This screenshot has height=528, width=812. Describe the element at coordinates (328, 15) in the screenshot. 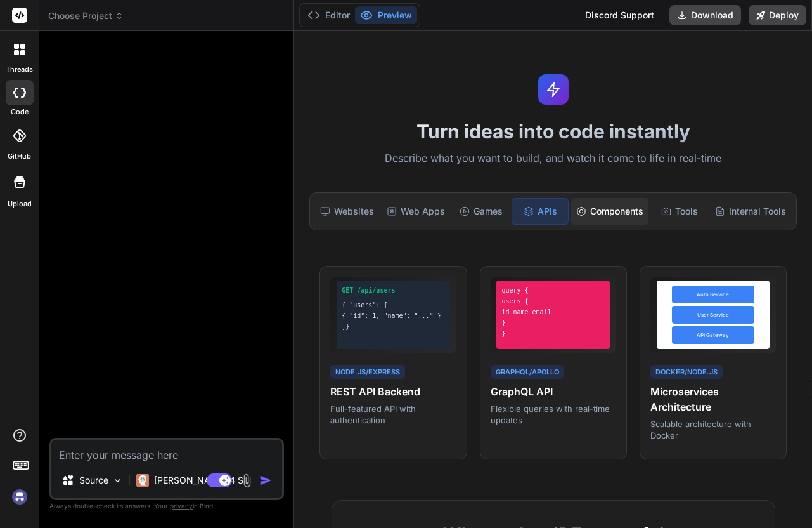

I see `button: Editor` at that location.